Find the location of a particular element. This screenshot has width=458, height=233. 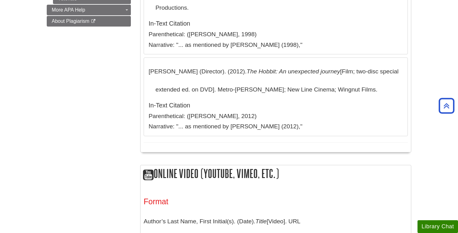

i: The Hobbit: An unexpected journey is located at coordinates (294, 71).